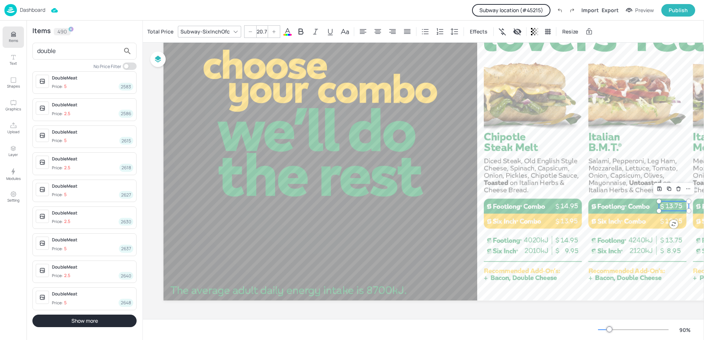 The width and height of the screenshot is (704, 340). What do you see at coordinates (13, 200) in the screenshot?
I see `p: Setting` at bounding box center [13, 200].